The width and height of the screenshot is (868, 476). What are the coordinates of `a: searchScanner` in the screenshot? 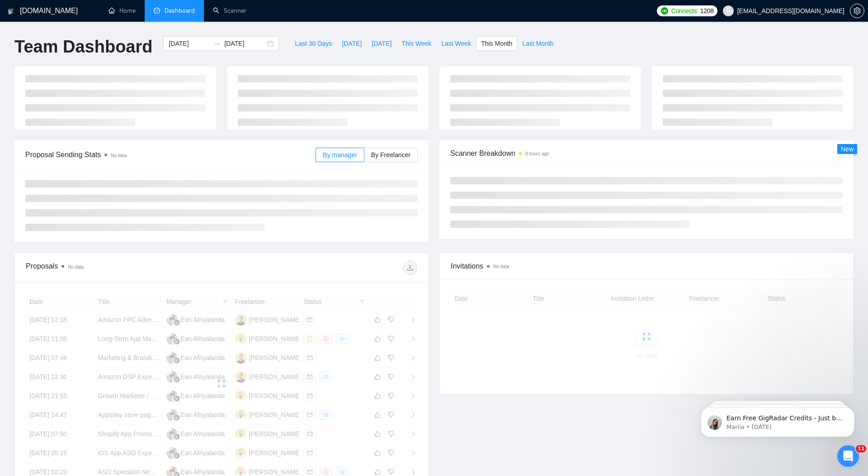 It's located at (230, 11).